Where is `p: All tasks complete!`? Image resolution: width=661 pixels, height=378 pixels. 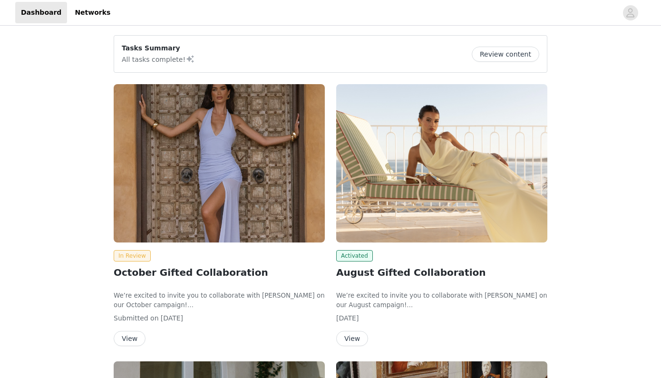
p: All tasks complete! is located at coordinates (158, 59).